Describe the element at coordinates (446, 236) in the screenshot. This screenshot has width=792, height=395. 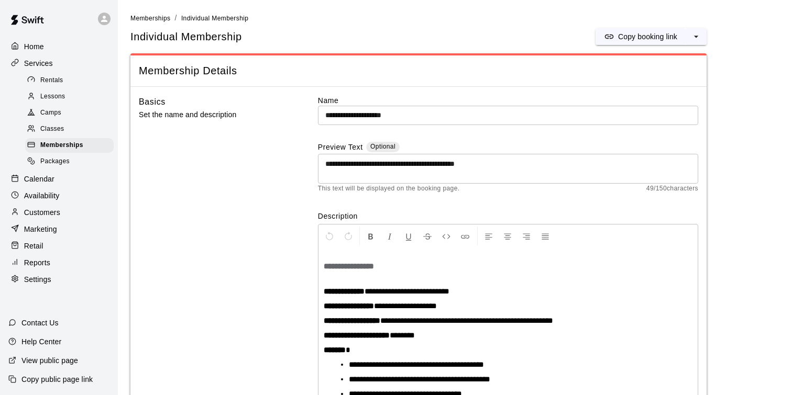
I see `button: Insert Code` at that location.